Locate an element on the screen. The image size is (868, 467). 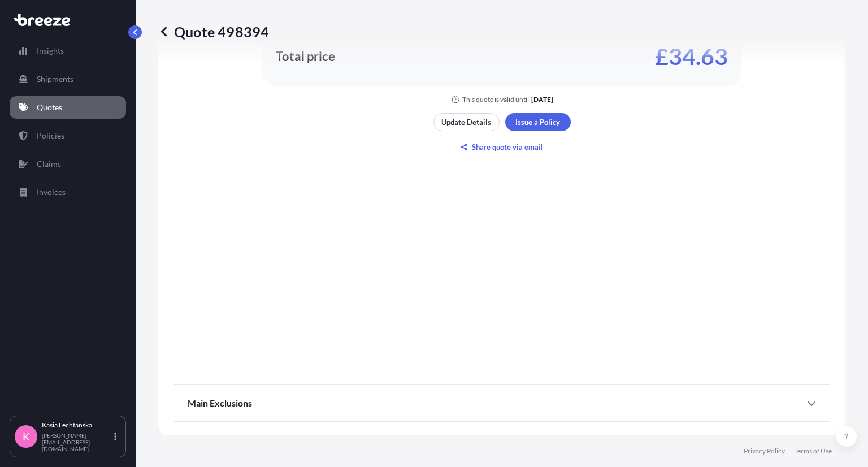
p: Policies is located at coordinates (51, 136).